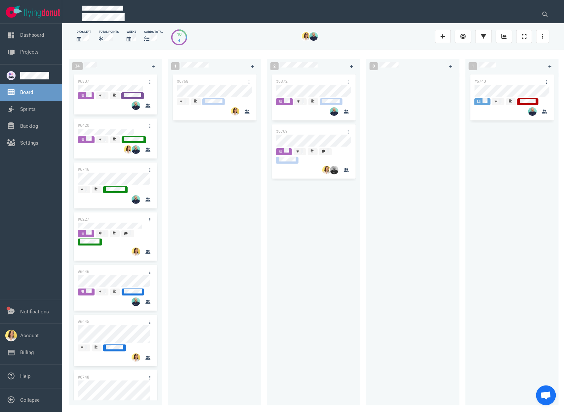 Image resolution: width=564 pixels, height=412 pixels. What do you see at coordinates (179, 34) in the screenshot?
I see `div: 10` at bounding box center [179, 34].